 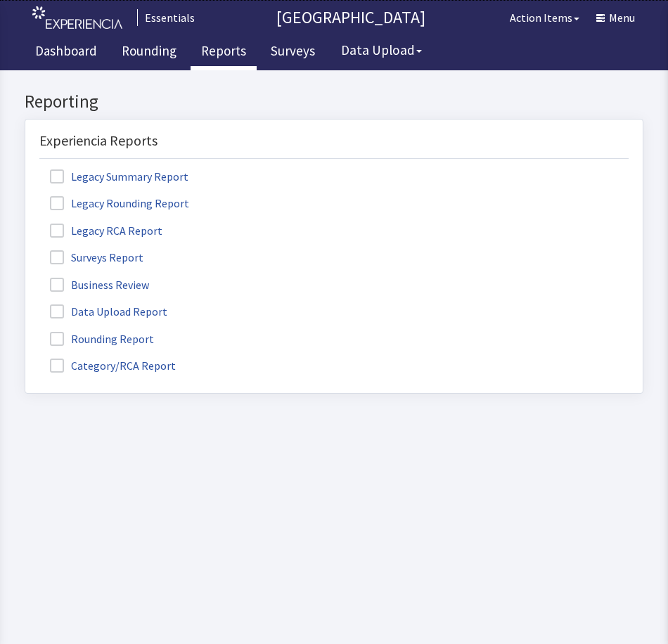 What do you see at coordinates (108, 160) in the screenshot?
I see `label: Legacy RCA Report` at bounding box center [108, 160].